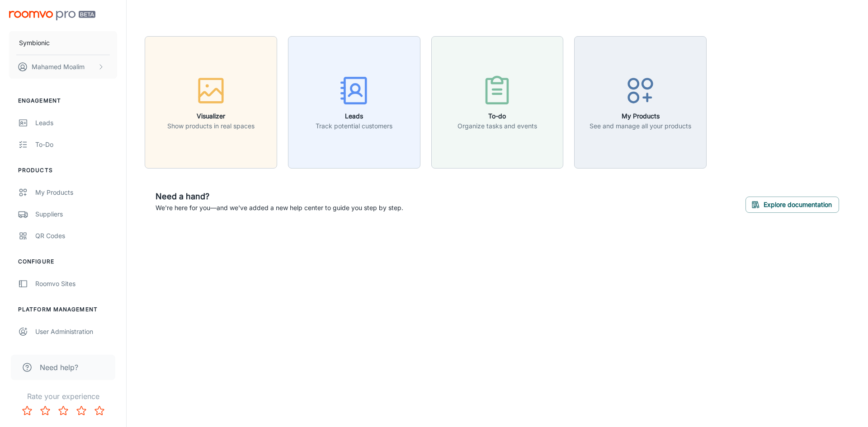 The width and height of the screenshot is (868, 427). Describe the element at coordinates (497, 116) in the screenshot. I see `h6: To-do` at that location.